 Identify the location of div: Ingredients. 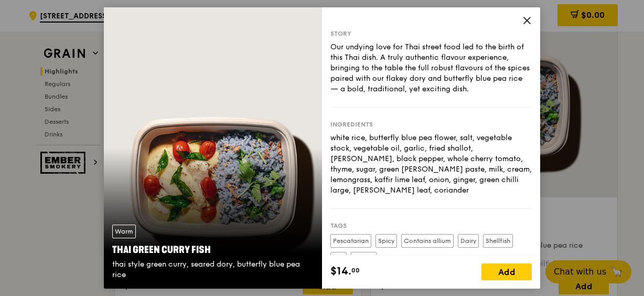
(431, 124).